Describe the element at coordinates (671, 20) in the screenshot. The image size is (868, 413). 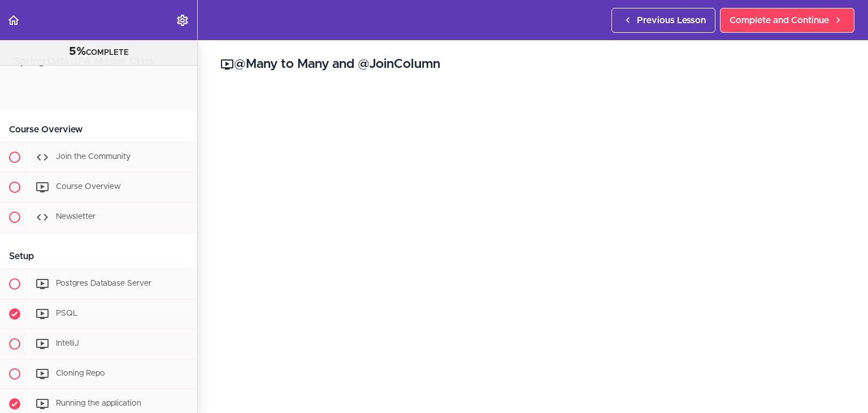
I see `span: Previous Lesson` at that location.